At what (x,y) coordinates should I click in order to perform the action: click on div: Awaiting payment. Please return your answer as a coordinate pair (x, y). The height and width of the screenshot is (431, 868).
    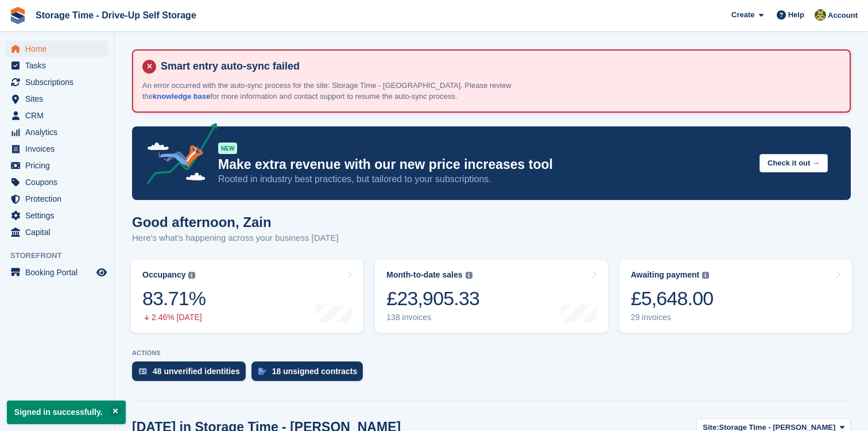
    Looking at the image, I should click on (665, 275).